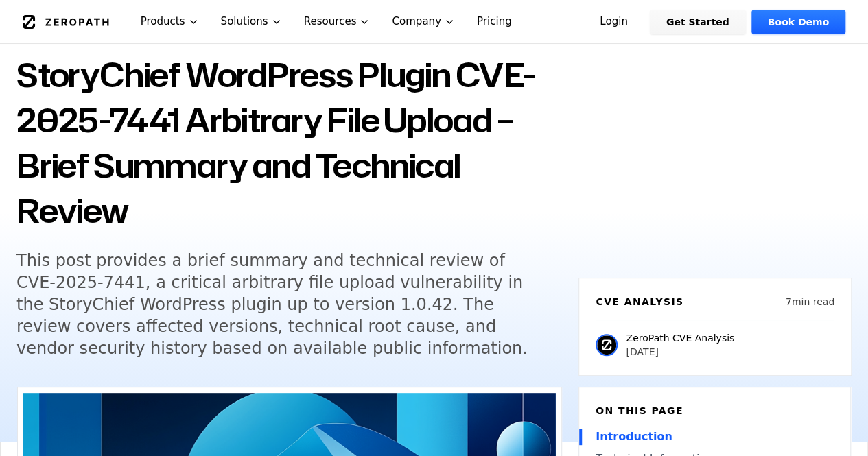 The height and width of the screenshot is (456, 868). I want to click on a: Introduction, so click(714, 437).